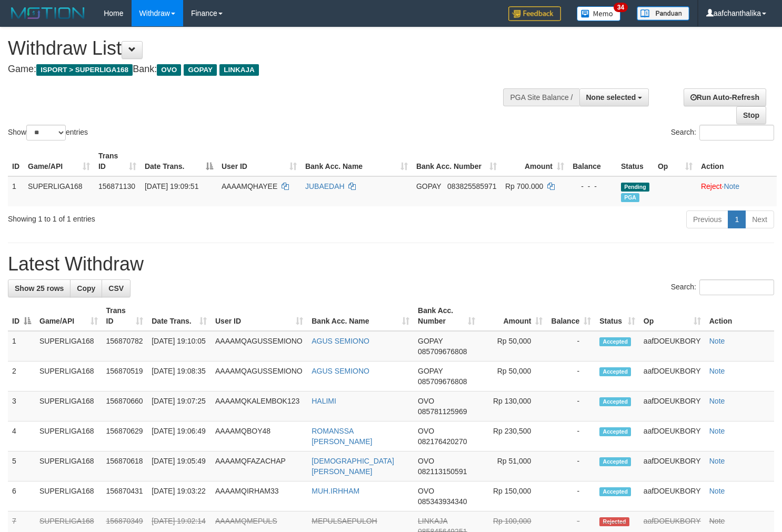 This screenshot has width=782, height=532. Describe the element at coordinates (125, 407) in the screenshot. I see `td: 156870660` at that location.